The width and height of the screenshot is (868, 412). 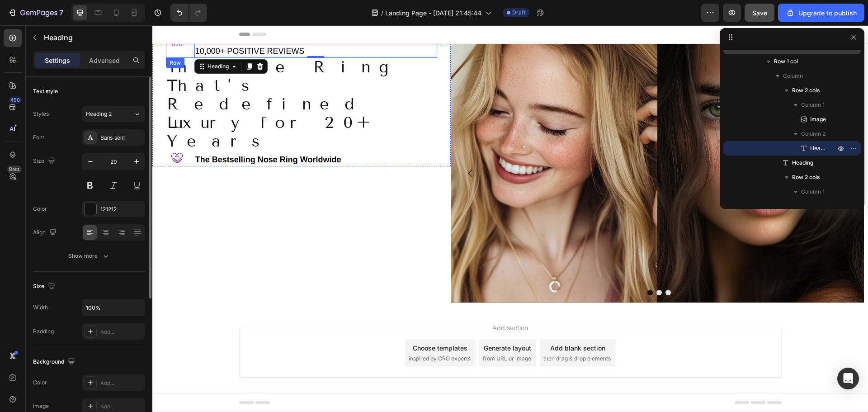 What do you see at coordinates (287, 322) in the screenshot?
I see `div: Choose templates` at bounding box center [287, 322].